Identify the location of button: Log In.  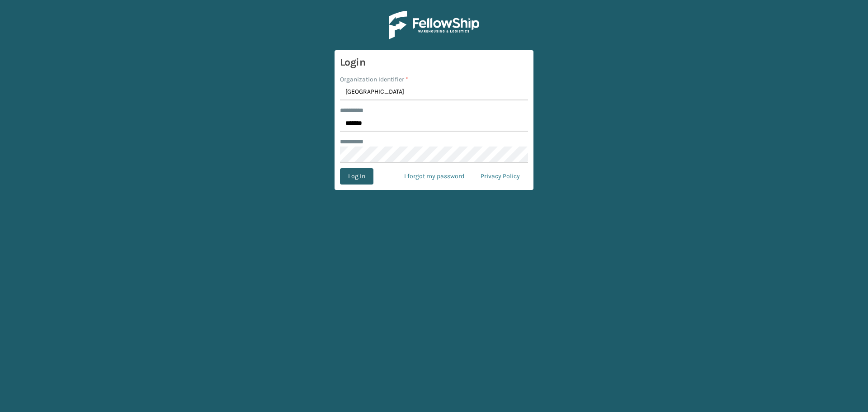
(357, 177).